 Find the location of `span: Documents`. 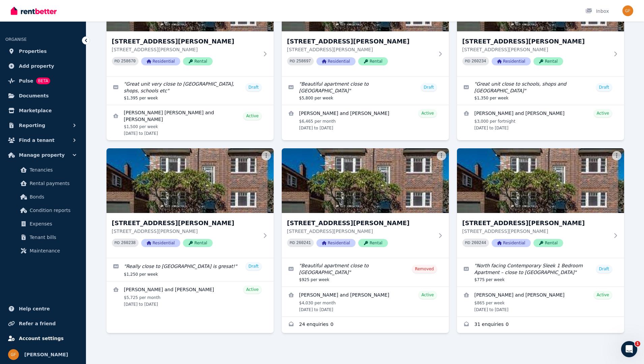

span: Documents is located at coordinates (34, 96).